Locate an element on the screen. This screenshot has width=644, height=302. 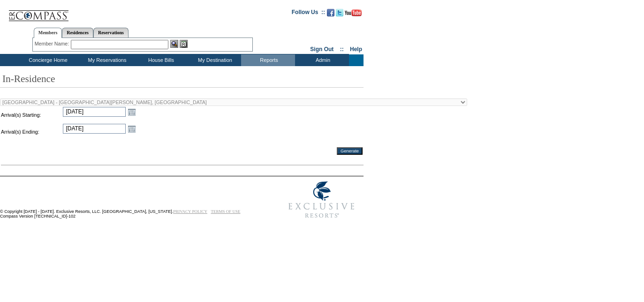
a: Residences is located at coordinates (77, 32).